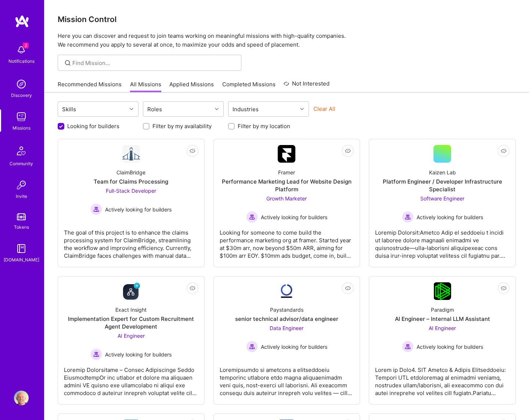 The image size is (529, 420). What do you see at coordinates (442, 340) in the screenshot?
I see `a: Company LogoParadigmAI Engineer – Internal LLM AssistantAI Engineer Actively looking for builders...` at bounding box center [442, 340].